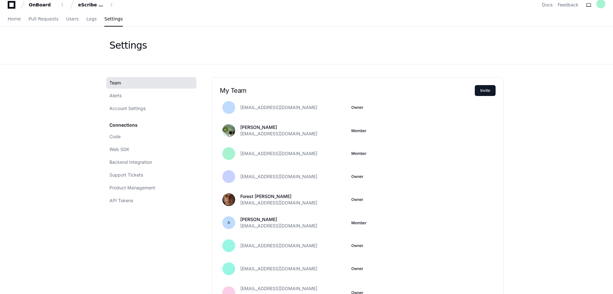  What do you see at coordinates (91, 19) in the screenshot?
I see `span: Logs` at bounding box center [91, 19].